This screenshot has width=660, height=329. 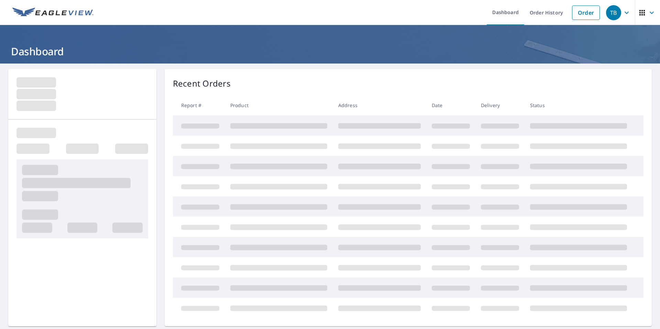 What do you see at coordinates (53, 13) in the screenshot?
I see `img: EV Logo` at bounding box center [53, 13].